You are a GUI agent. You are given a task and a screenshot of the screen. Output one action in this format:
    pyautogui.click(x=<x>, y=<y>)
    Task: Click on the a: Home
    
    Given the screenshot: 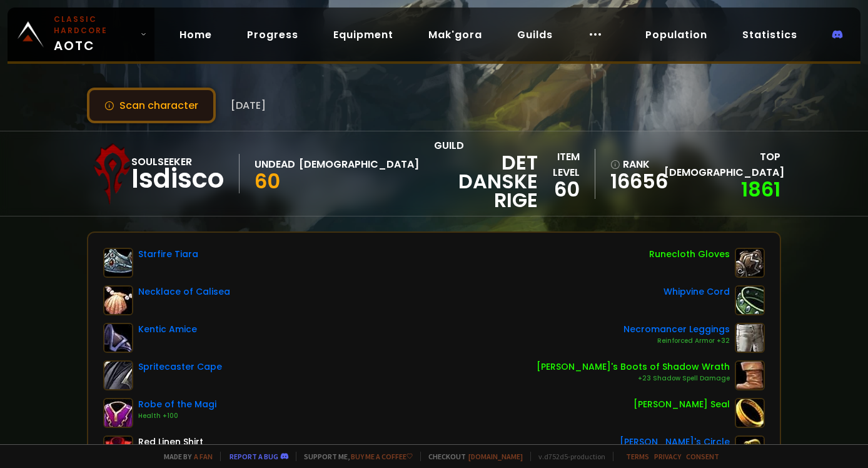 What is the action you would take?
    pyautogui.click(x=196, y=35)
    